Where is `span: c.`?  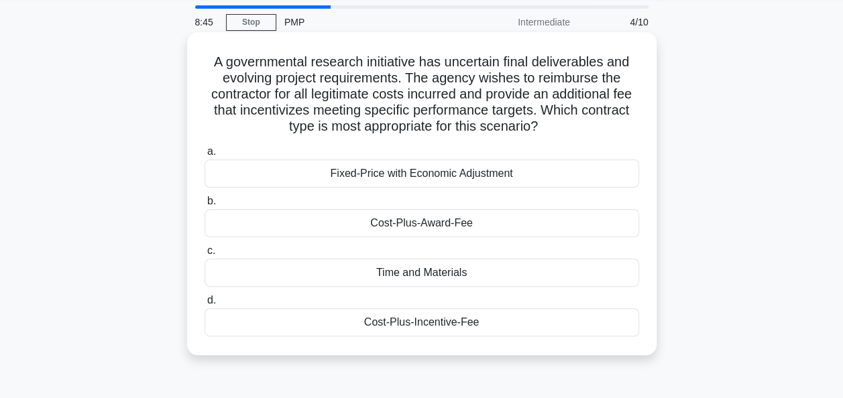
span: c. is located at coordinates (211, 250).